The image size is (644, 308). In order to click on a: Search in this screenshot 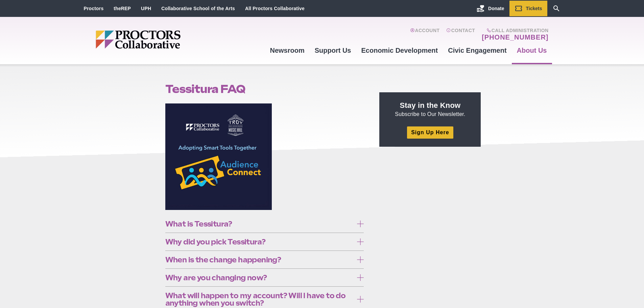, I will do `click(556, 8)`.